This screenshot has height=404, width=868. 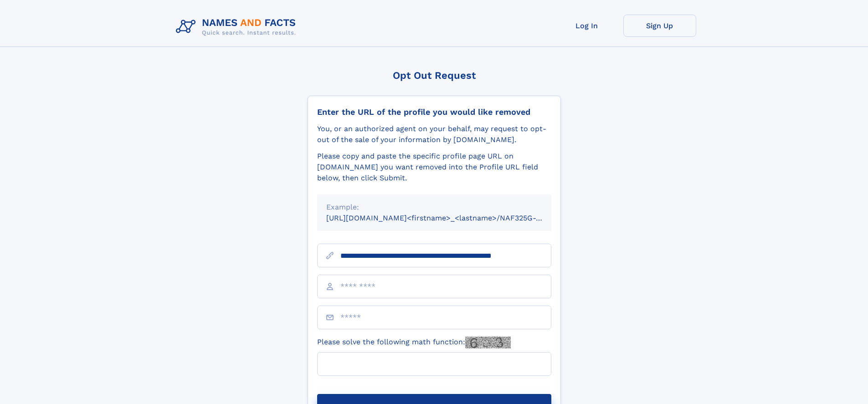 What do you see at coordinates (434, 208) in the screenshot?
I see `div: Example:` at bounding box center [434, 208].